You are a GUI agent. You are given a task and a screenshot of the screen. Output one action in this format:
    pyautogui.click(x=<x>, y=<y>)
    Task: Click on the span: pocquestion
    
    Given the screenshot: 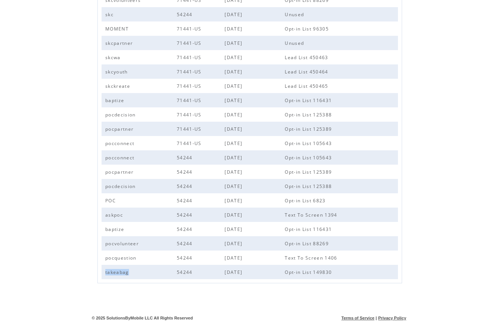 What is the action you would take?
    pyautogui.click(x=122, y=257)
    